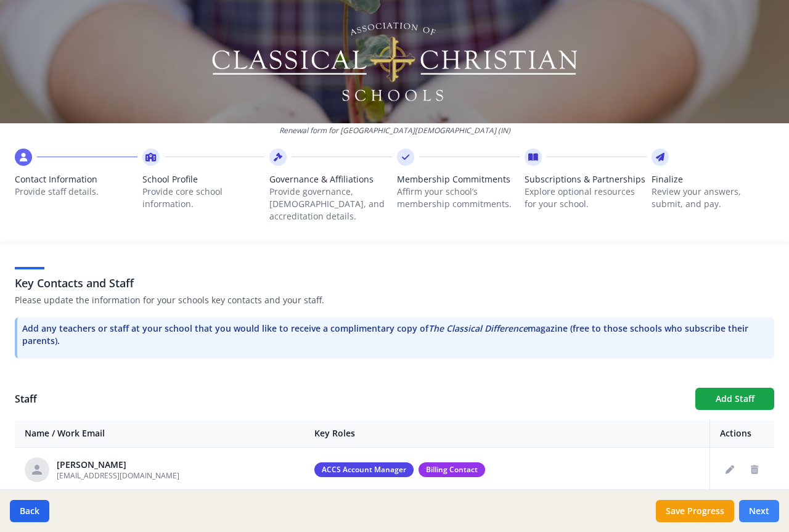 The height and width of the screenshot is (532, 789). Describe the element at coordinates (713, 180) in the screenshot. I see `span: Finalize` at that location.